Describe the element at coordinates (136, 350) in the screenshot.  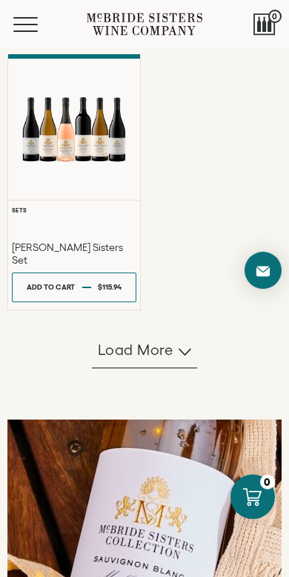
I see `span: Load more` at that location.